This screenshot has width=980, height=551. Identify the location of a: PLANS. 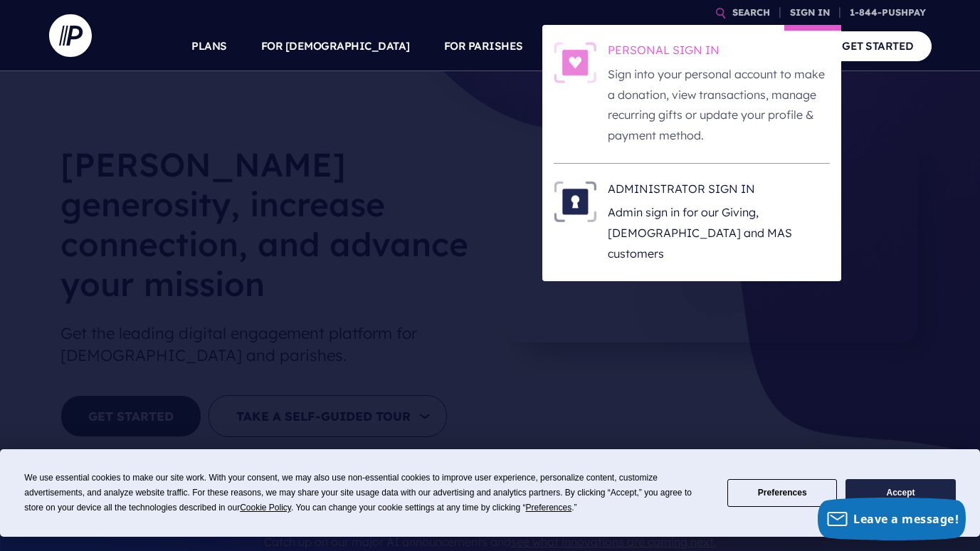
(209, 46).